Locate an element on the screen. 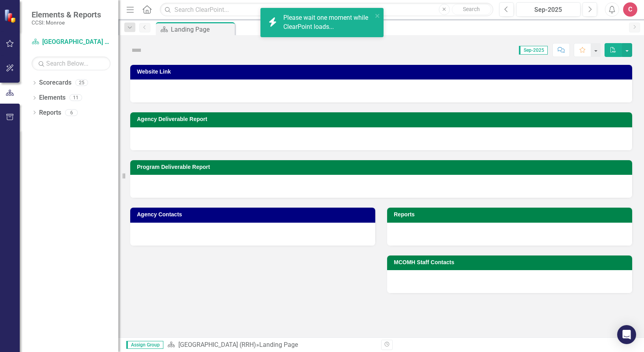  div: 11 is located at coordinates (76, 98).